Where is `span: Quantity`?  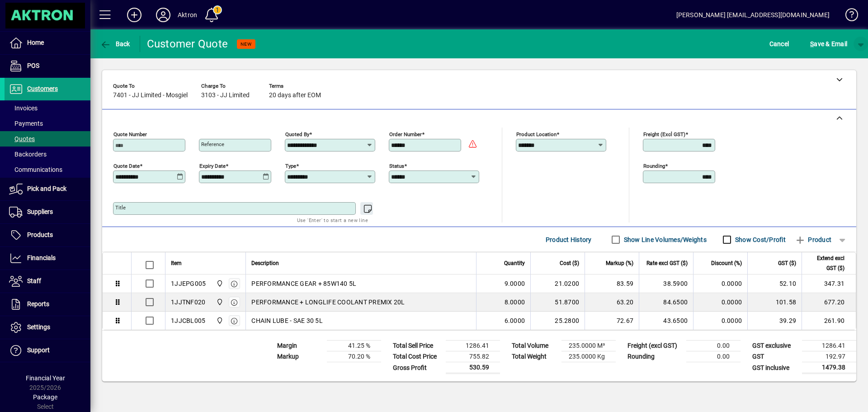 span: Quantity is located at coordinates (514, 263).